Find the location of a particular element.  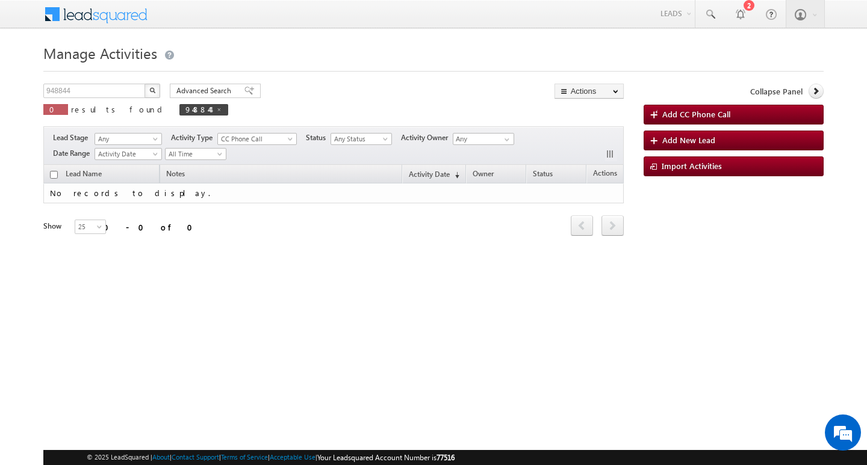

span: Lead Stage is located at coordinates (73, 138).